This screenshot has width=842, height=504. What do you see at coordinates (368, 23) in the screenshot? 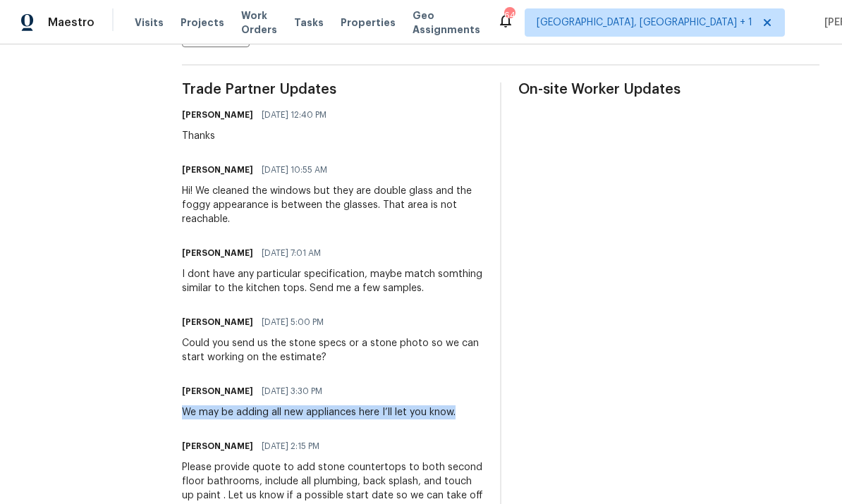
I see `span: Properties` at bounding box center [368, 23].